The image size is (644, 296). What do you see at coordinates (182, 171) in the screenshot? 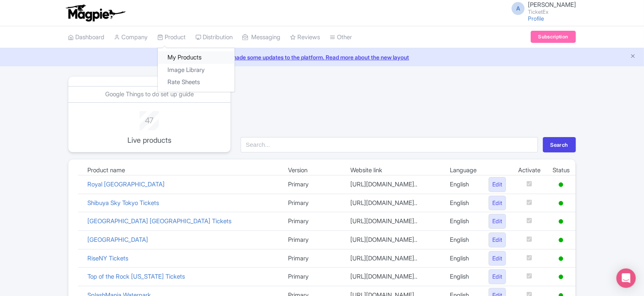
I see `td: Product name` at bounding box center [182, 171].